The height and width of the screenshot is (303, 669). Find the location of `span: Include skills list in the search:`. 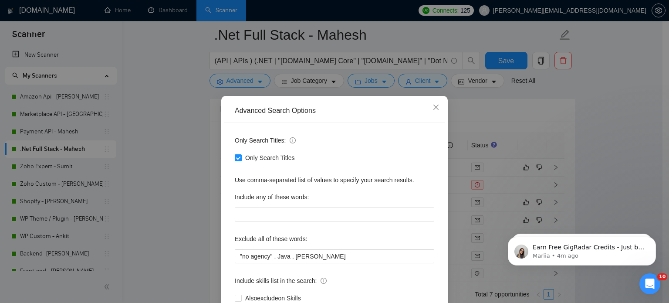

span: Include skills list in the search: is located at coordinates (280, 280).